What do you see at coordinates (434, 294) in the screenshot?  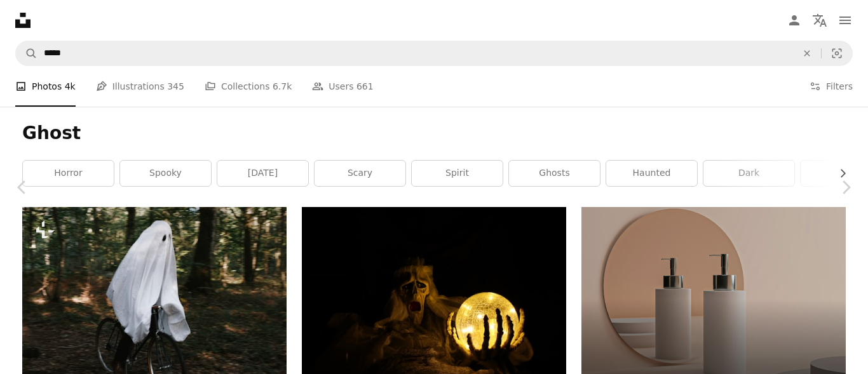 I see `a: white and black skull on brown wooden surface` at bounding box center [434, 294].